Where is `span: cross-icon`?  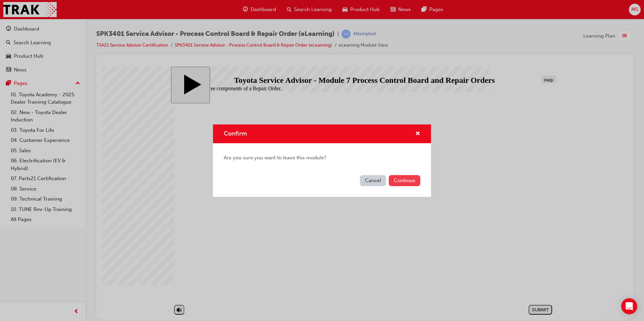
span: cross-icon is located at coordinates (418, 134).